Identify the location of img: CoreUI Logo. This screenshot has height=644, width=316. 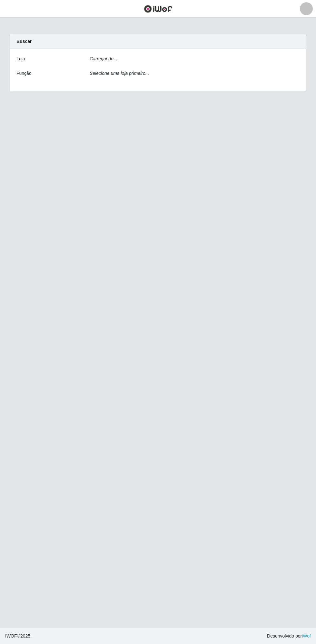
(158, 9).